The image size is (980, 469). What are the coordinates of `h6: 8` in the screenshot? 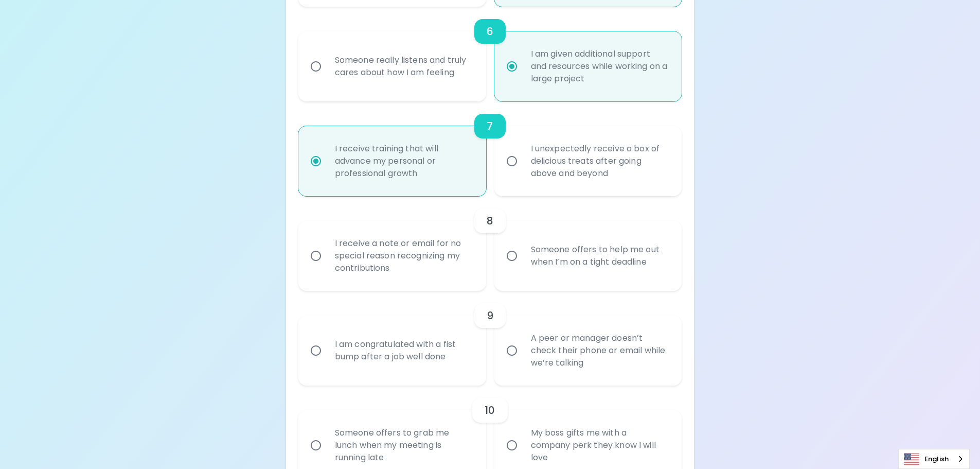 It's located at (490, 221).